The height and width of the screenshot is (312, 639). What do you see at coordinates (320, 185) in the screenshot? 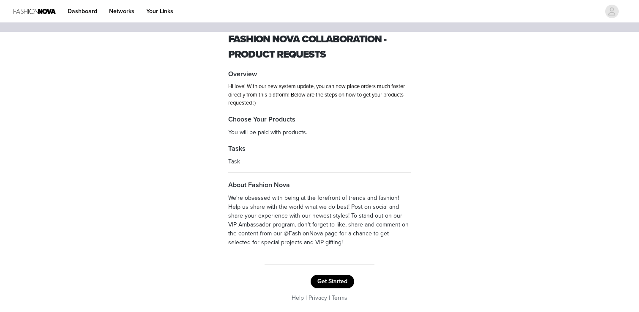
I see `h4: About Fashion Nova` at bounding box center [320, 185].